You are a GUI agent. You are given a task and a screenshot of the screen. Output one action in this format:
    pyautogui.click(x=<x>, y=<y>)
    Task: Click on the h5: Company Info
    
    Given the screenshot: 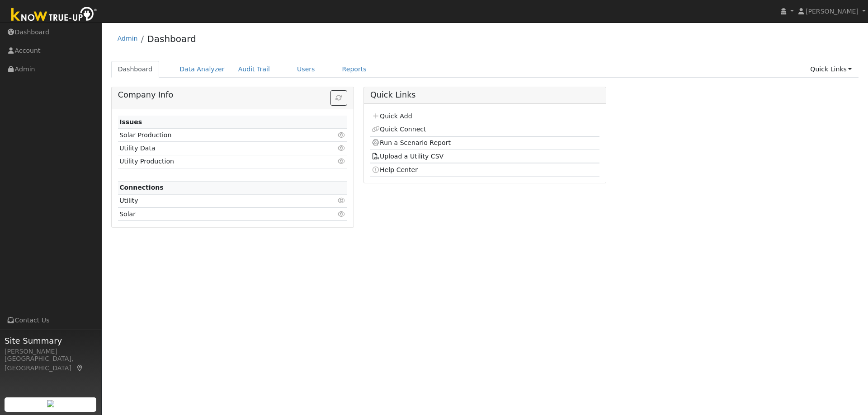 What is the action you would take?
    pyautogui.click(x=233, y=95)
    